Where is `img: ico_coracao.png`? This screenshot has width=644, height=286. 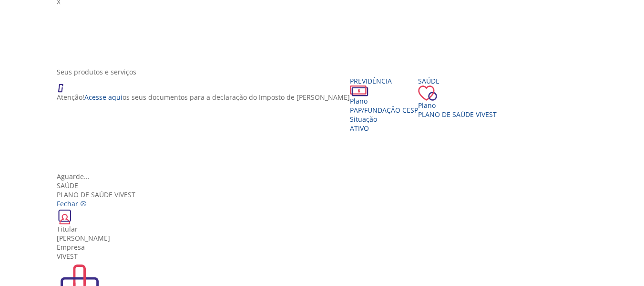
img: ico_coracao.png is located at coordinates (428, 93).